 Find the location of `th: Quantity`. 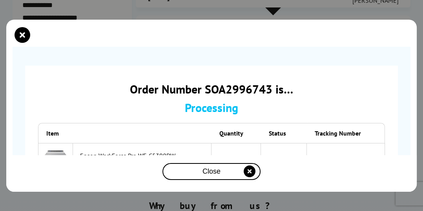

th: Quantity is located at coordinates (236, 133).